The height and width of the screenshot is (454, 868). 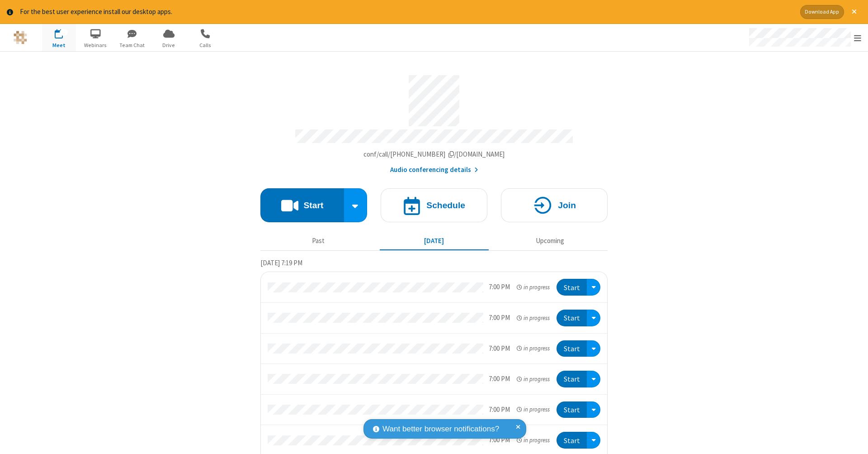 I want to click on button: Schedule, so click(x=434, y=205).